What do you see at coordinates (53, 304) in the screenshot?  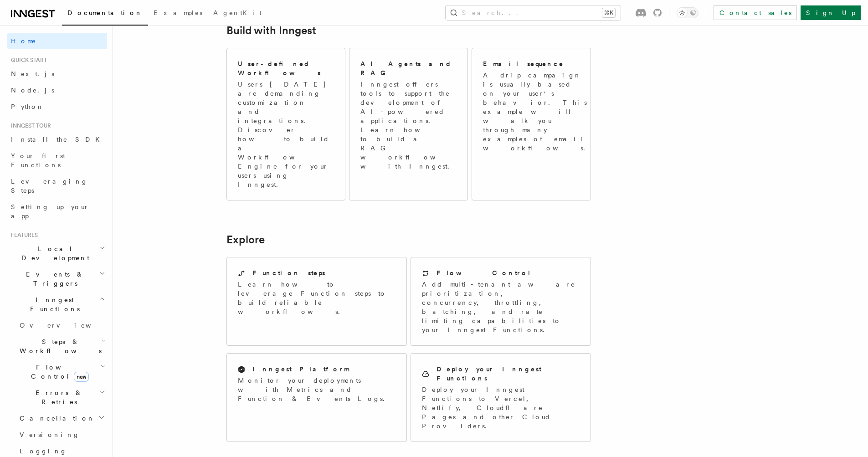 I see `span: Inngest Functions` at bounding box center [53, 304].